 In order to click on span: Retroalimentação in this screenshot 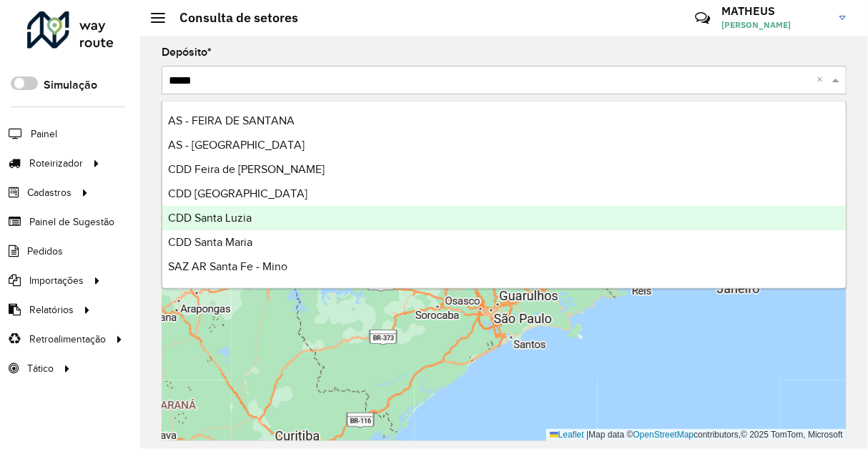, I will do `click(67, 339)`.